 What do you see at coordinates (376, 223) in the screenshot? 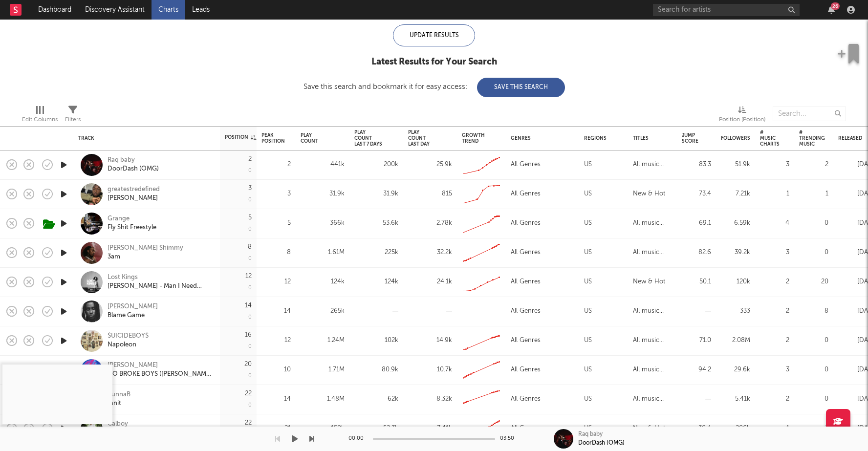
I see `div: 53.6k` at bounding box center [376, 223].